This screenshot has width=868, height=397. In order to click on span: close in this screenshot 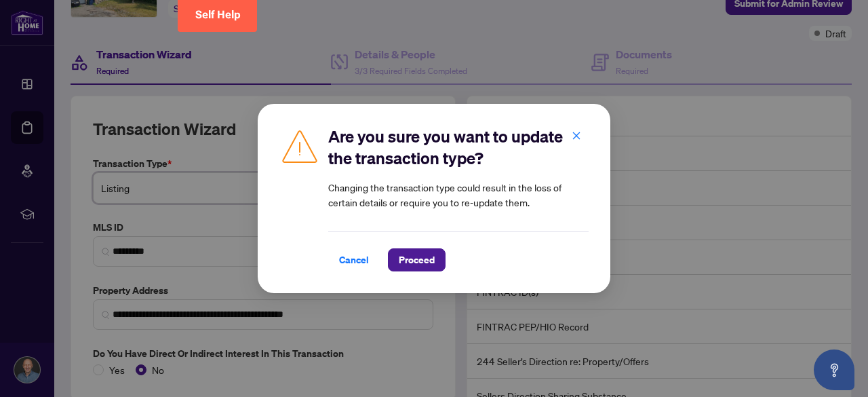, I will do `click(576, 136)`.